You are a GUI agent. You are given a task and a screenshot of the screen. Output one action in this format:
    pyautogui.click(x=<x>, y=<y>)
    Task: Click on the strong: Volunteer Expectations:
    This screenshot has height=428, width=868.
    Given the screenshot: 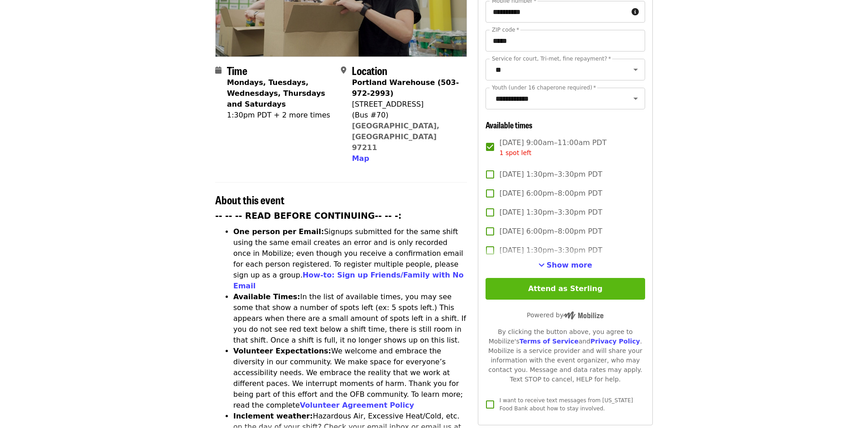 What is the action you would take?
    pyautogui.click(x=282, y=351)
    